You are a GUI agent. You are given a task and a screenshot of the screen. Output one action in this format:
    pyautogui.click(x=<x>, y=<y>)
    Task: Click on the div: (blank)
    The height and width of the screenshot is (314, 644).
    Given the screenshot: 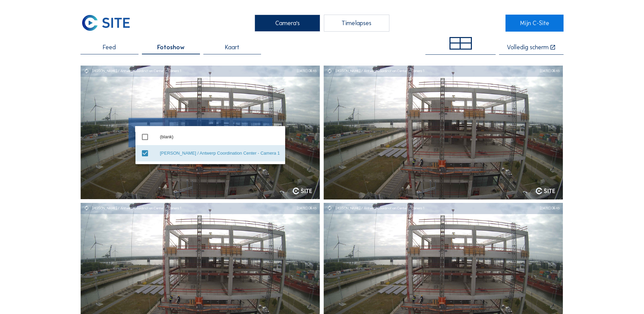 What is the action you would take?
    pyautogui.click(x=220, y=137)
    